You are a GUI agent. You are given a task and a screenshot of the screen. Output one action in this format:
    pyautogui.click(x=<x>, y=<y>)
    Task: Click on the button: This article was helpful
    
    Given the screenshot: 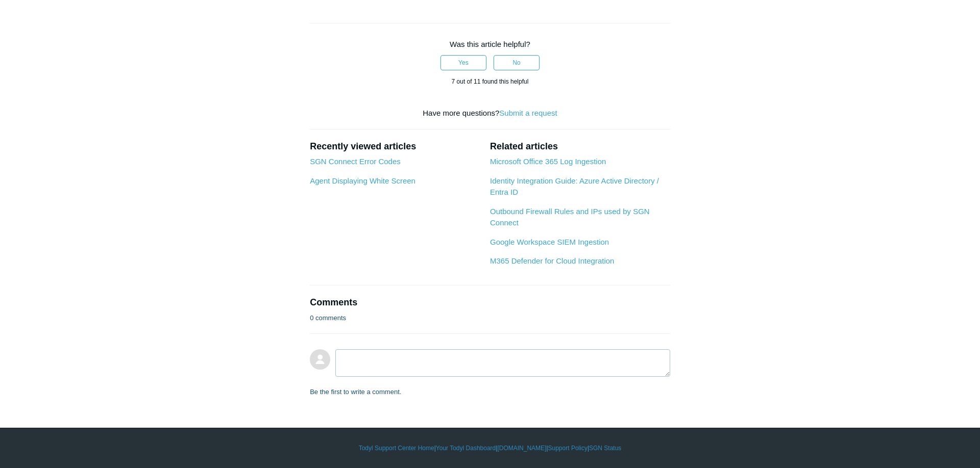 What is the action you would take?
    pyautogui.click(x=464, y=63)
    